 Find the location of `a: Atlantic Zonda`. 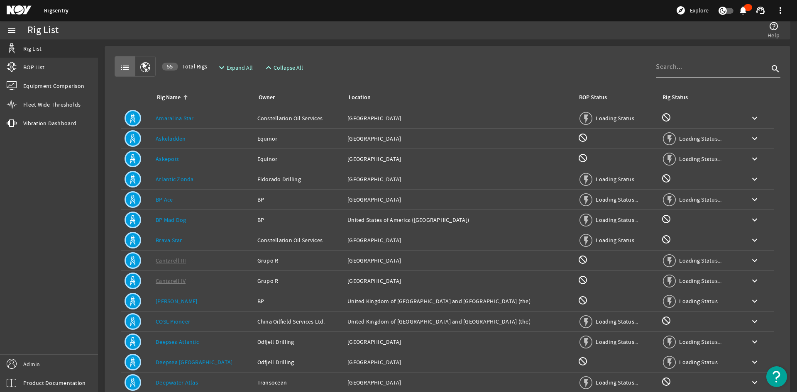

a: Atlantic Zonda is located at coordinates (175, 179).